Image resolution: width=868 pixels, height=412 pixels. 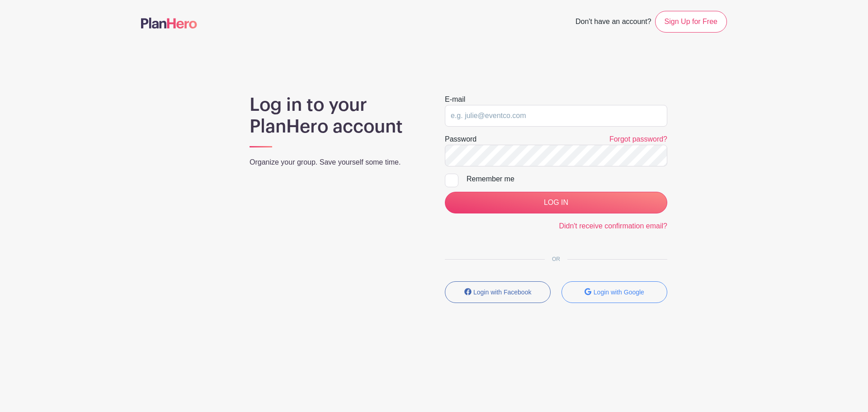 I want to click on a: Forgot password?, so click(x=639, y=139).